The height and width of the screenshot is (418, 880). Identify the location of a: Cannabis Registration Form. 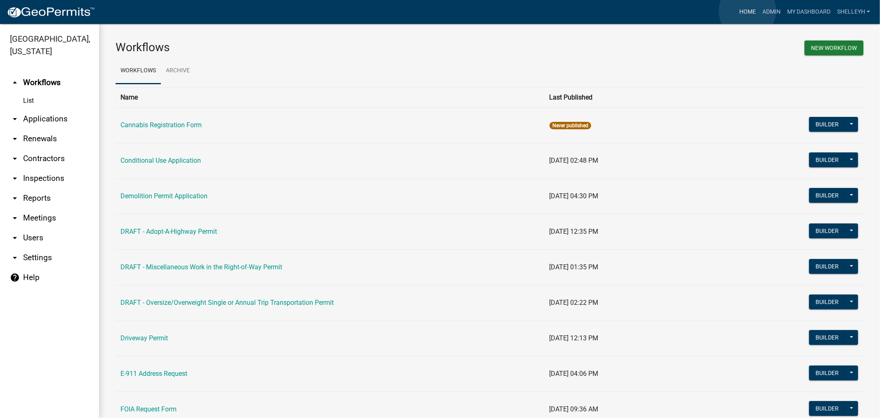
(161, 125).